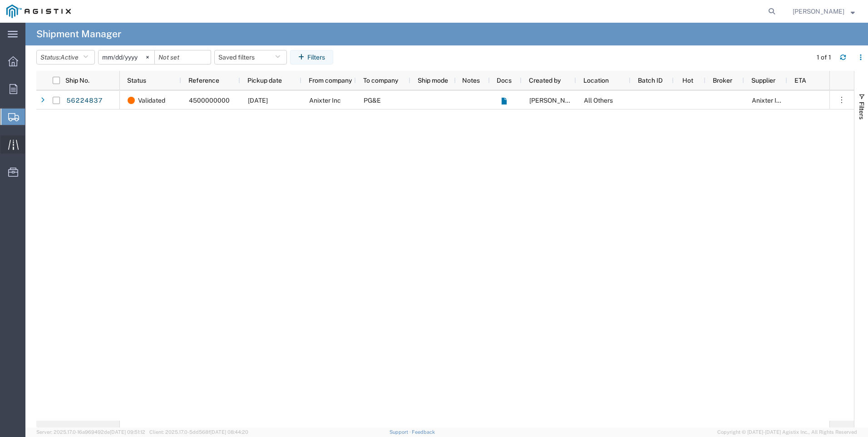  What do you see at coordinates (599, 101) in the screenshot?
I see `span: All Others` at bounding box center [599, 101].